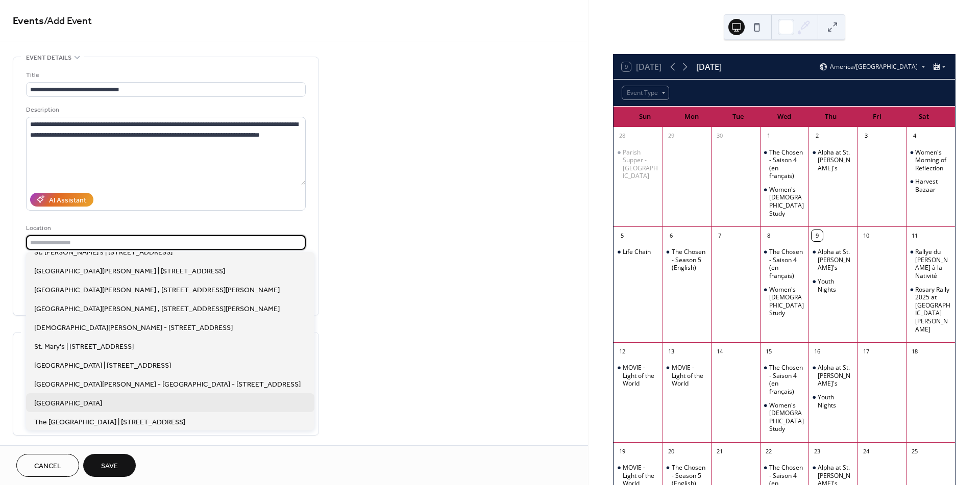 Image resolution: width=980 pixels, height=485 pixels. What do you see at coordinates (817, 451) in the screenshot?
I see `div: 23` at bounding box center [817, 451].